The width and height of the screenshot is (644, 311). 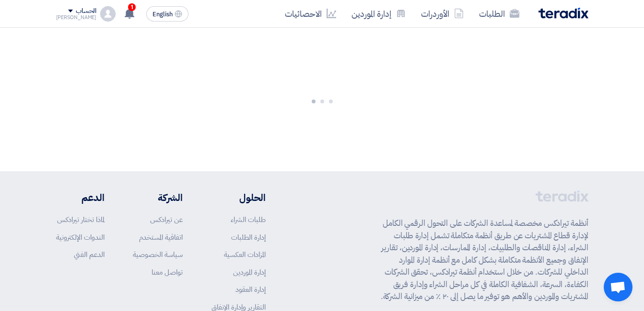 I want to click on a: الاحصائيات, so click(x=310, y=13).